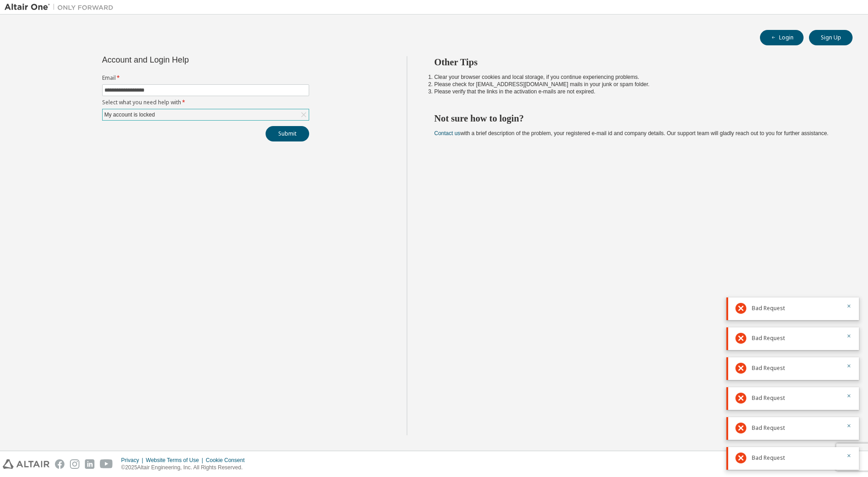 The image size is (868, 477). Describe the element at coordinates (631, 133) in the screenshot. I see `span: with a brief description of the problem, your registered e-mail id and company details. Our suppo...` at that location.